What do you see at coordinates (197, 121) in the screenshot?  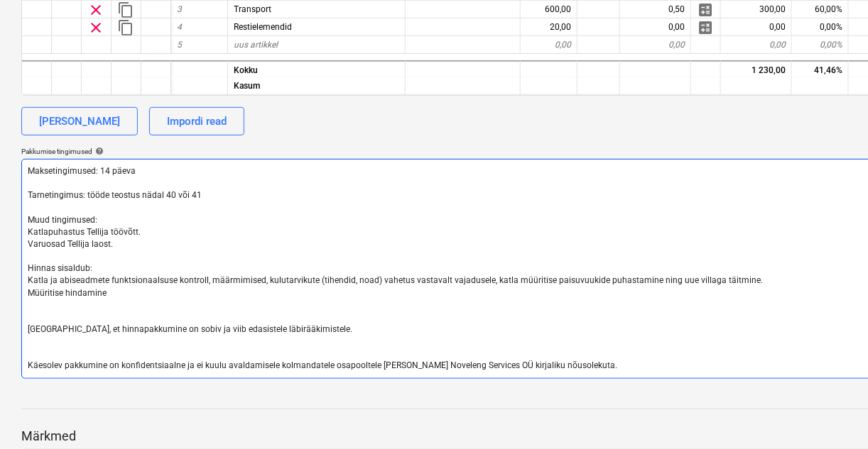 I see `button: Impordi read` at bounding box center [197, 121].